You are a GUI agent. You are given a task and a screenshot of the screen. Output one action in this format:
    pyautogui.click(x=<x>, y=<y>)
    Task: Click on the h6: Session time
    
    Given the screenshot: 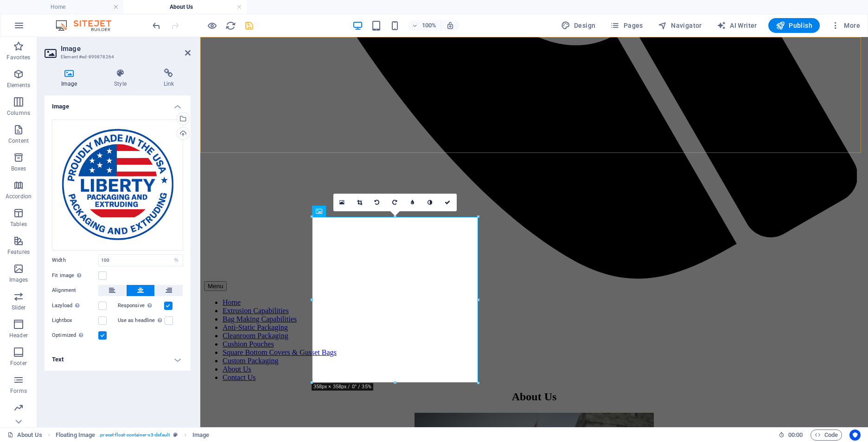 What is the action you would take?
    pyautogui.click(x=791, y=435)
    